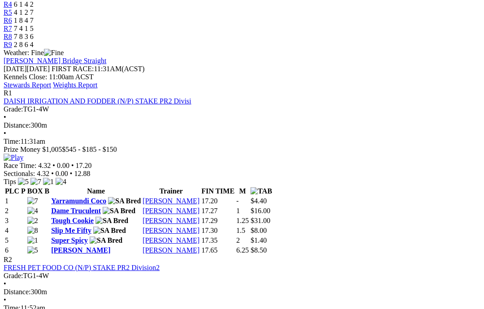 The width and height of the screenshot is (484, 309). I want to click on td: 17.30, so click(218, 231).